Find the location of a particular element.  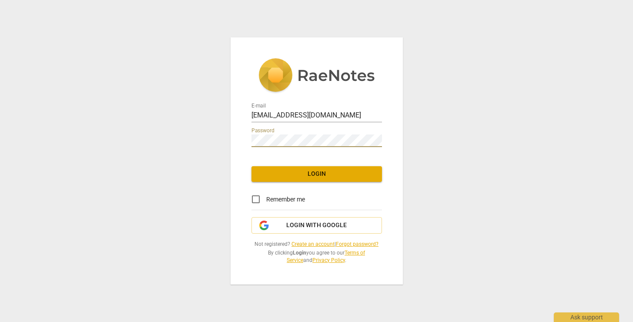

label: Password is located at coordinates (263, 131).